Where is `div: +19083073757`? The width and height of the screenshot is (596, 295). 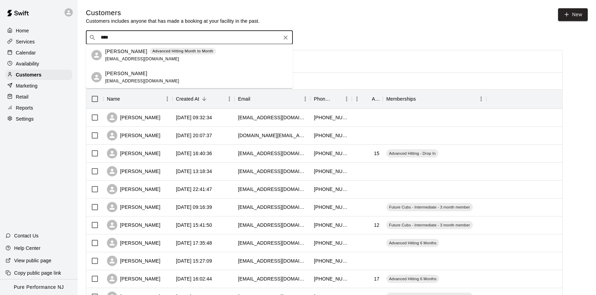 div: +19083073757 is located at coordinates (331, 171).